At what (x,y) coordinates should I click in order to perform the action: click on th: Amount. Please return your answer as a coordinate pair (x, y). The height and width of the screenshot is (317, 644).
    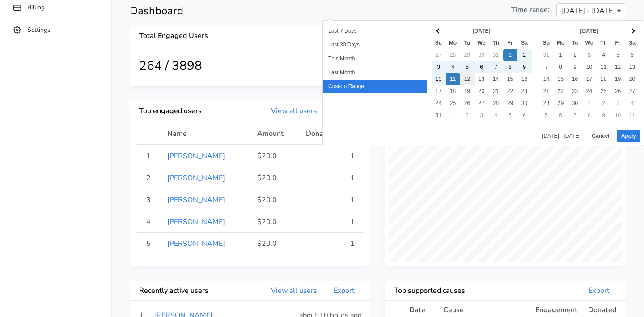
    Looking at the image, I should click on (276, 137).